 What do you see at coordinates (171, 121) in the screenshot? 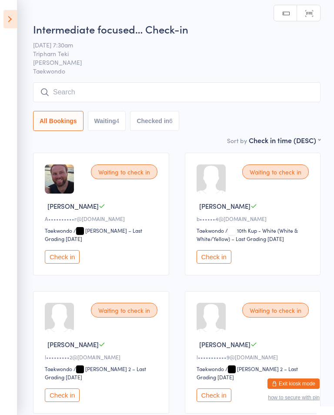
I see `div: 6` at bounding box center [171, 121].